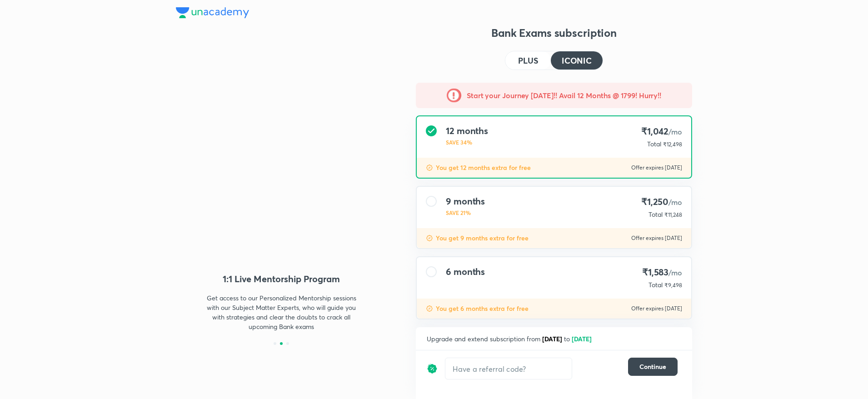 This screenshot has height=399, width=868. Describe the element at coordinates (673, 214) in the screenshot. I see `span: ₹11,248` at that location.